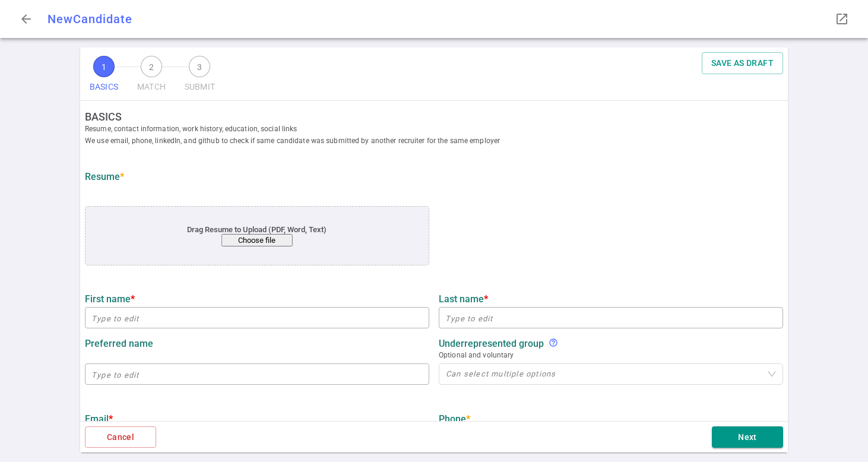 The width and height of the screenshot is (868, 462). What do you see at coordinates (104, 177) in the screenshot?
I see `strong: Resume` at bounding box center [104, 177].